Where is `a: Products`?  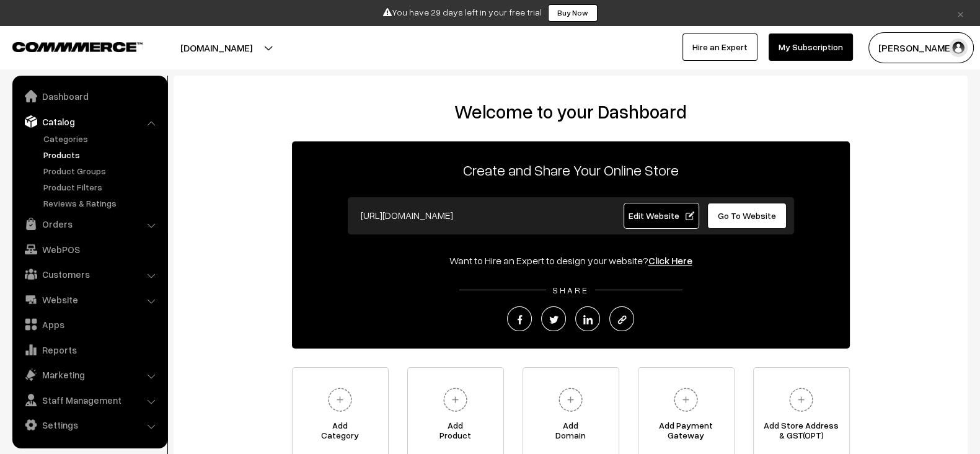 a: Products is located at coordinates (101, 154).